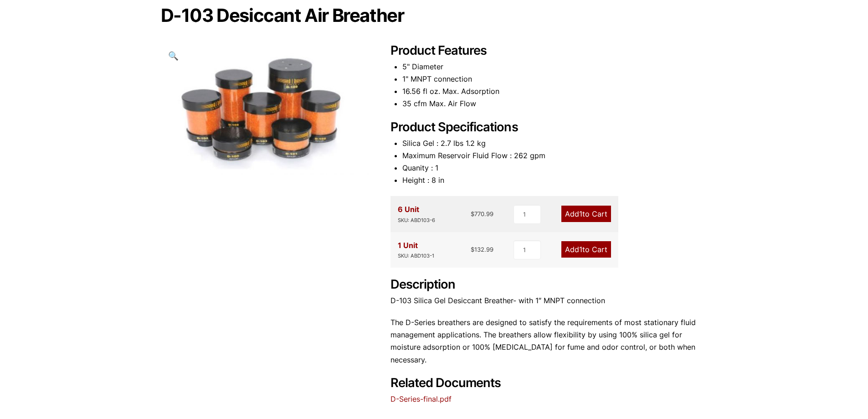 The image size is (868, 419). I want to click on h1: D-103 Desiccant Air Breather, so click(434, 15).